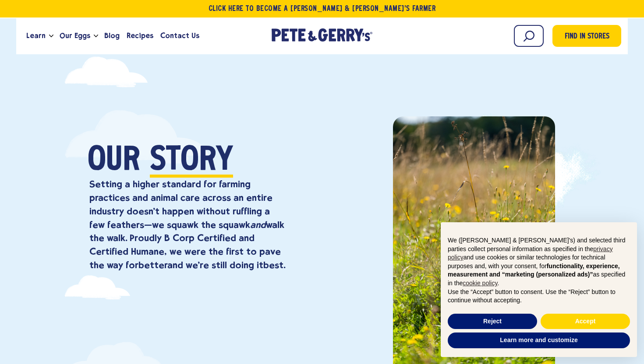 The height and width of the screenshot is (364, 644). What do you see at coordinates (258, 225) in the screenshot?
I see `em: and` at bounding box center [258, 225].